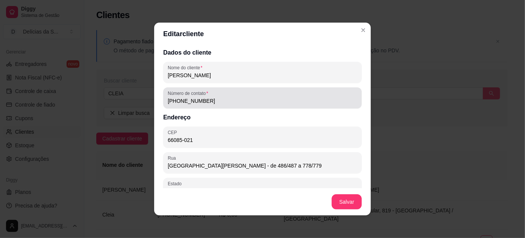  What do you see at coordinates (263, 53) in the screenshot?
I see `h2: Dados do cliente` at bounding box center [263, 53].